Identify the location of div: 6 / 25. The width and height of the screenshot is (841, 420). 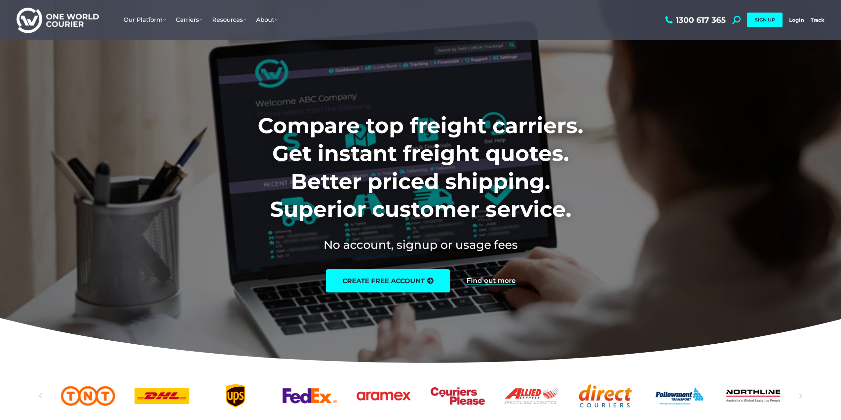
(384, 396).